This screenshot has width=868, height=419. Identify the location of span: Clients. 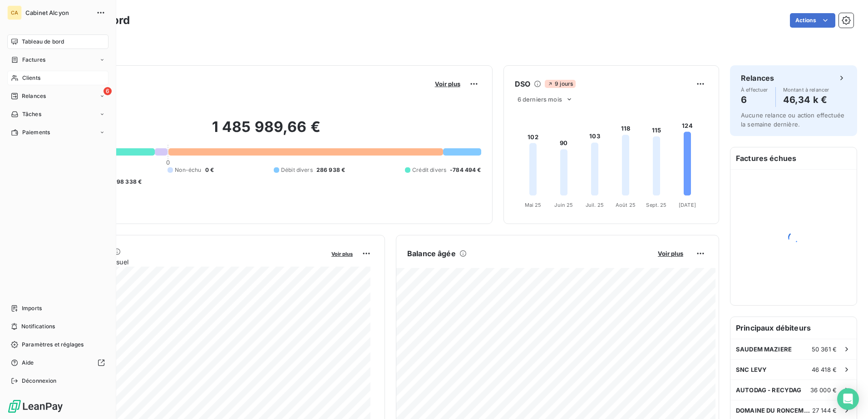
(31, 78).